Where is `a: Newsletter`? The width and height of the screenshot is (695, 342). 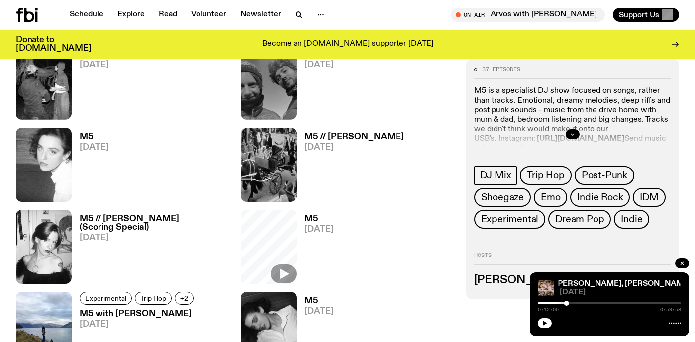
a: Newsletter is located at coordinates (261, 15).